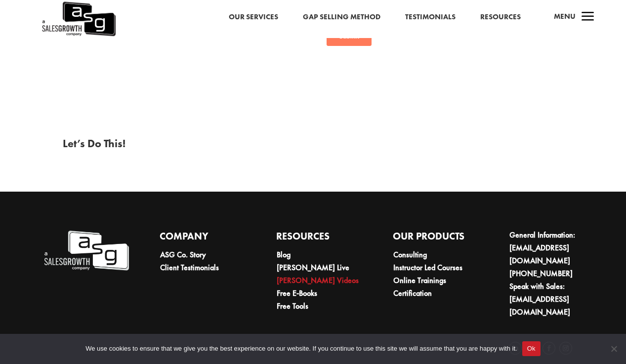  Describe the element at coordinates (500, 17) in the screenshot. I see `a: Resources` at that location.